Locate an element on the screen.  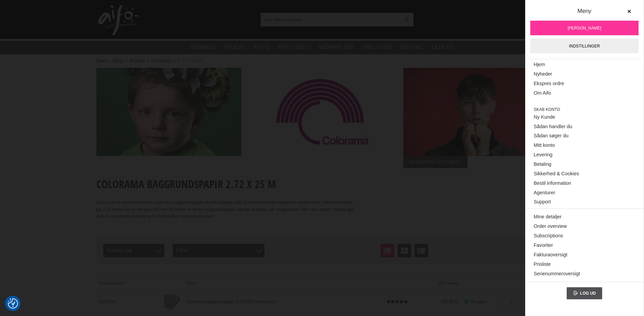
span: CO-0205 is located at coordinates (107, 302).